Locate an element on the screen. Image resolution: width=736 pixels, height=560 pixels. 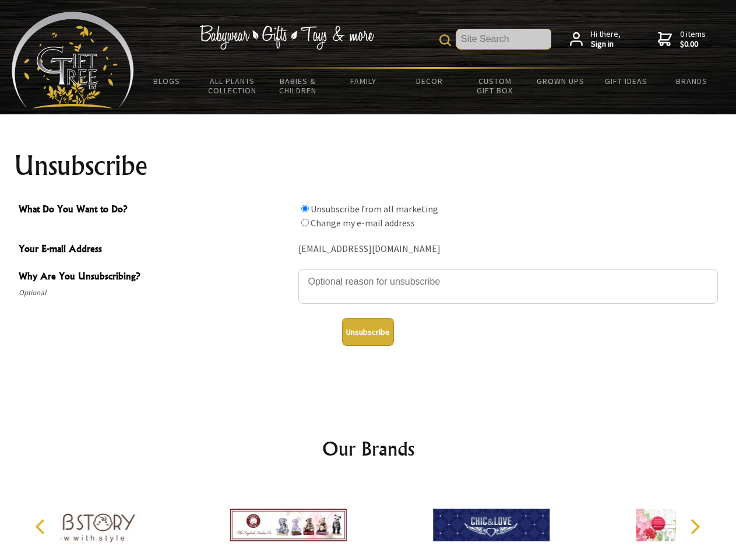
label: Unsubscribe from all marketing is located at coordinates (374, 208).